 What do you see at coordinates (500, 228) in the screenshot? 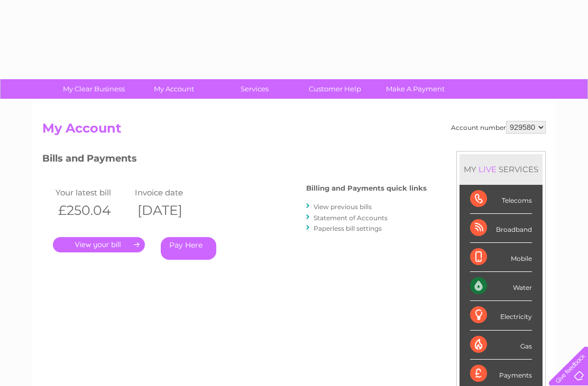
I see `div: Broadband` at bounding box center [500, 228].